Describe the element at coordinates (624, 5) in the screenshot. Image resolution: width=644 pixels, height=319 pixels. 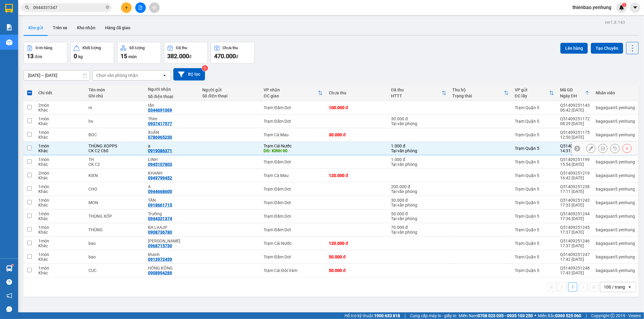
I see `span: 1` at that location.